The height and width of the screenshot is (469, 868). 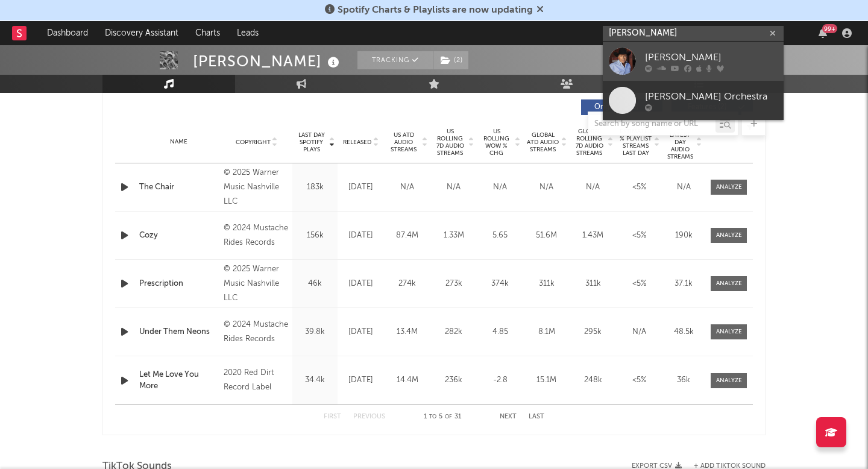 I want to click on div: 282k, so click(x=453, y=332).